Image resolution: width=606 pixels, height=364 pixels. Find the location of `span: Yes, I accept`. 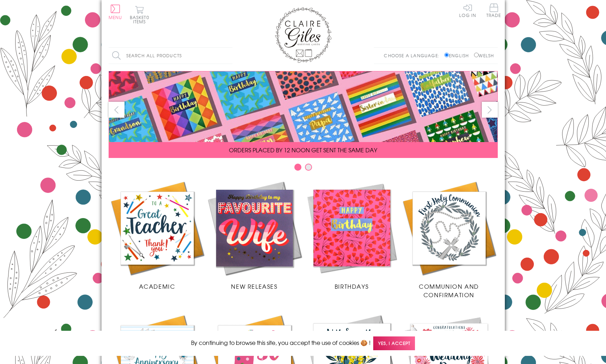

span: Yes, I accept is located at coordinates (394, 343).